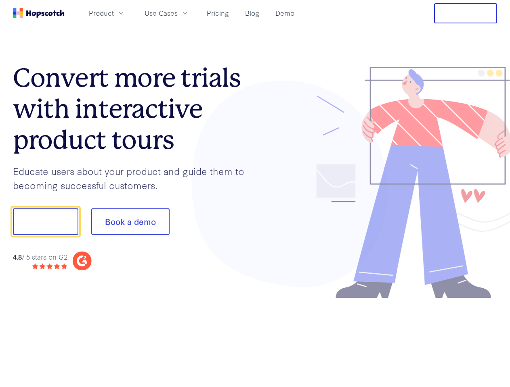 The width and height of the screenshot is (510, 387). I want to click on a: Book a demo, so click(130, 222).